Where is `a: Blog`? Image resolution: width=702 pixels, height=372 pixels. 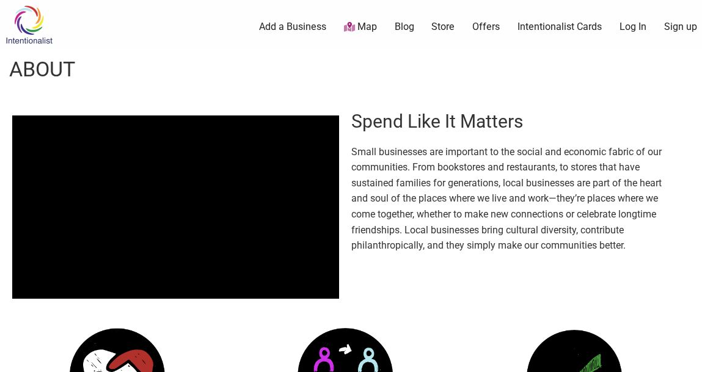 a: Blog is located at coordinates (404, 27).